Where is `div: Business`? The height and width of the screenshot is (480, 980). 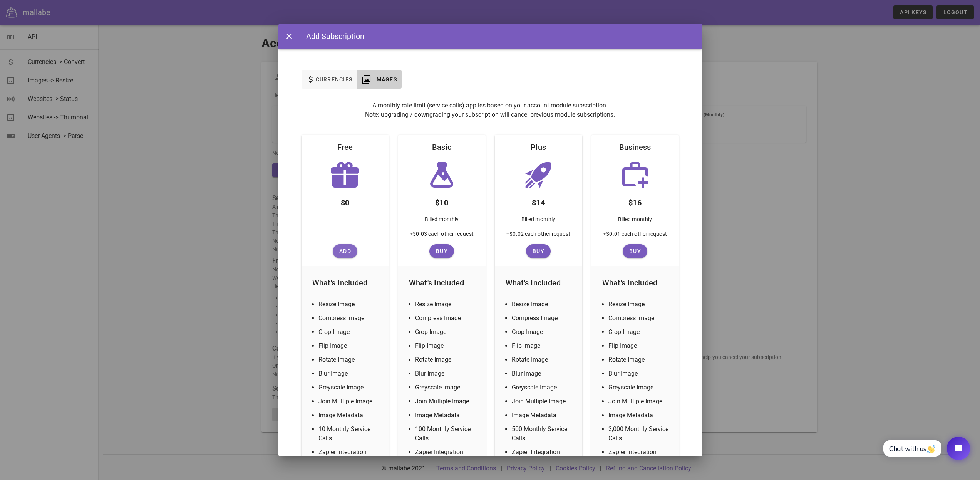 div: Business is located at coordinates (635, 147).